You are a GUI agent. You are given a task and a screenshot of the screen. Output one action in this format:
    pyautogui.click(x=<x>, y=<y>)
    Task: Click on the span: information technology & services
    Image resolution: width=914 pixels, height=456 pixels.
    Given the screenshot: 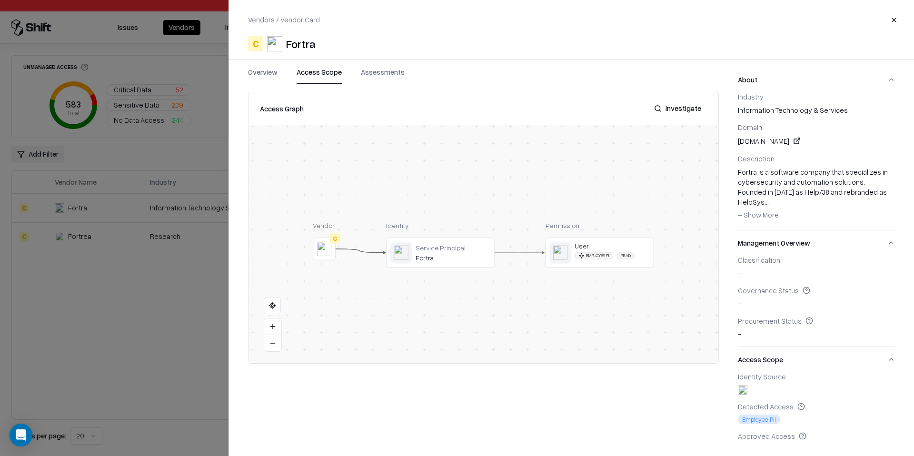 What is the action you would take?
    pyautogui.click(x=816, y=110)
    